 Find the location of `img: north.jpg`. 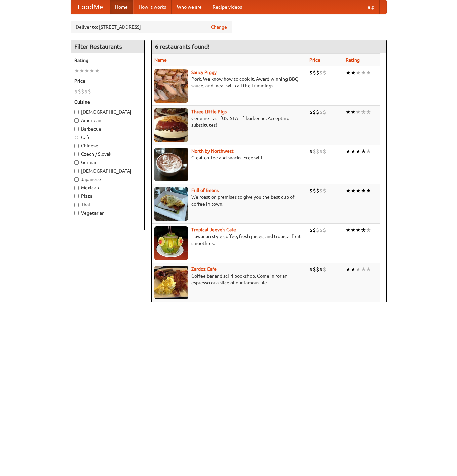

img: north.jpg is located at coordinates (171, 164).